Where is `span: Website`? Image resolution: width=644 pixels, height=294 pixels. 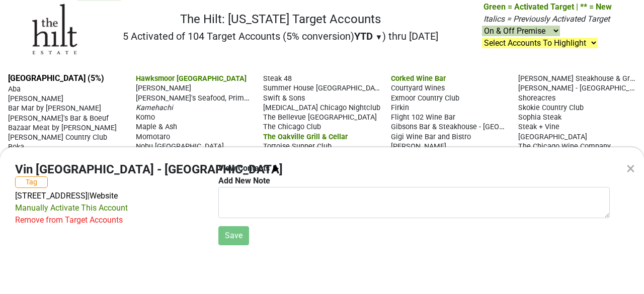
span: Website is located at coordinates (103, 195).